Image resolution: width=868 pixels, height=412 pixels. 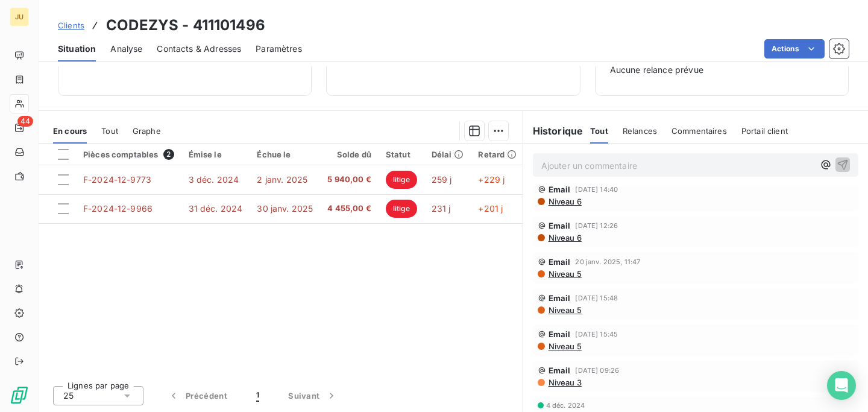 What do you see at coordinates (257, 396) in the screenshot?
I see `button: 1` at bounding box center [257, 396].